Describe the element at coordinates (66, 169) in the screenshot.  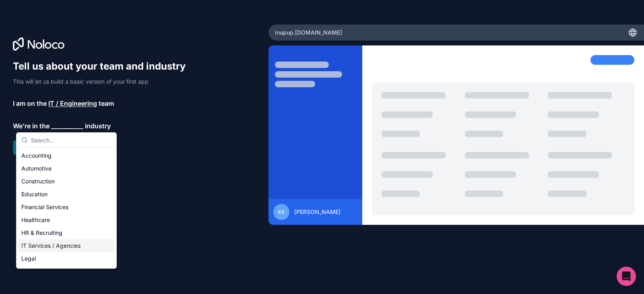
I see `div: Automotive` at that location.